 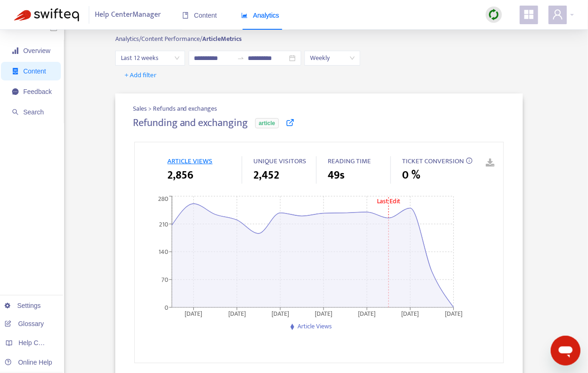 I want to click on tspan: 280, so click(x=163, y=199).